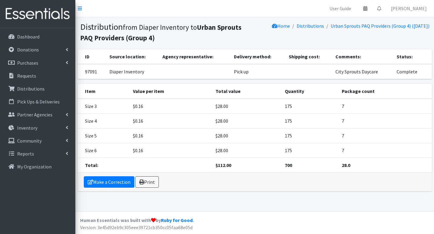  I want to click on a: Pick Ups & Deliveries, so click(38, 102).